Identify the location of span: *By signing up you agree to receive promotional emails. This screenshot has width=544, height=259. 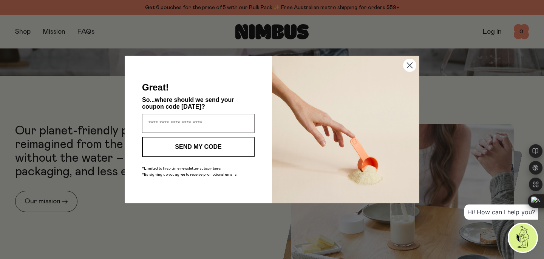
(189, 174).